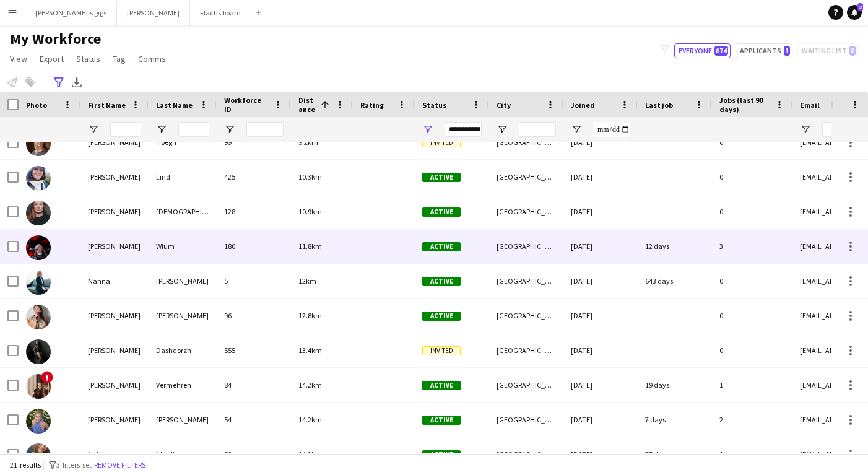  What do you see at coordinates (310, 315) in the screenshot?
I see `span: 12.8km` at bounding box center [310, 315].